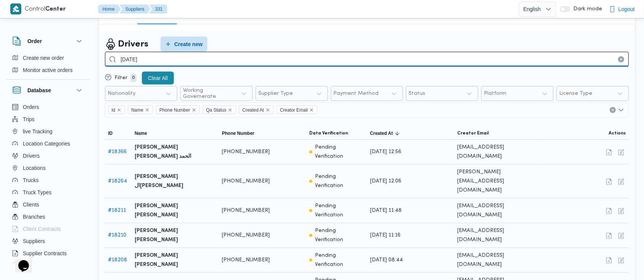 Image resolution: width=644 pixels, height=280 pixels. What do you see at coordinates (121, 94) in the screenshot?
I see `div: Nationality` at bounding box center [121, 94].